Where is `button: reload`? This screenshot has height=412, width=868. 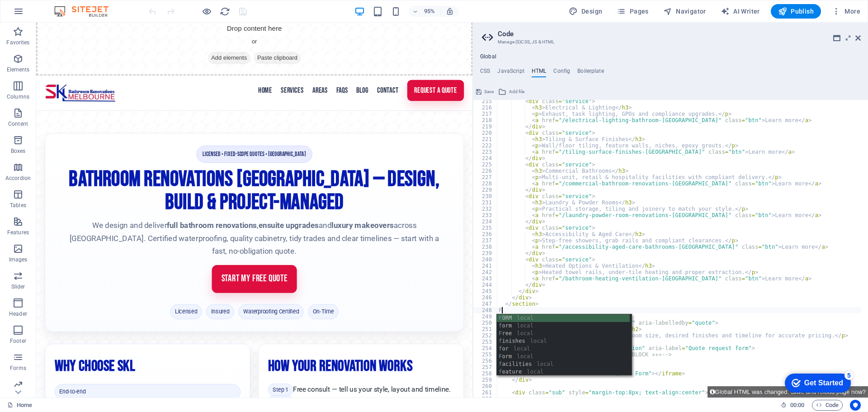
button: reload is located at coordinates (225, 11).